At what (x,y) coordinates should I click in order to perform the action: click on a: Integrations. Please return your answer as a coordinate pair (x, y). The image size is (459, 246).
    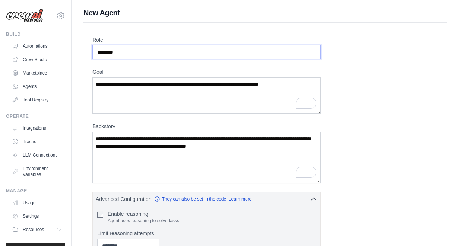
    Looking at the image, I should click on (37, 128).